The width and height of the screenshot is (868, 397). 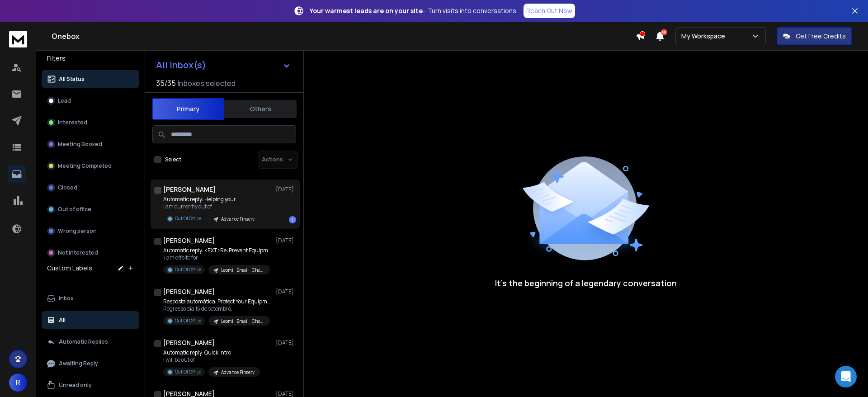 What do you see at coordinates (90, 320) in the screenshot?
I see `button: All` at bounding box center [90, 320].